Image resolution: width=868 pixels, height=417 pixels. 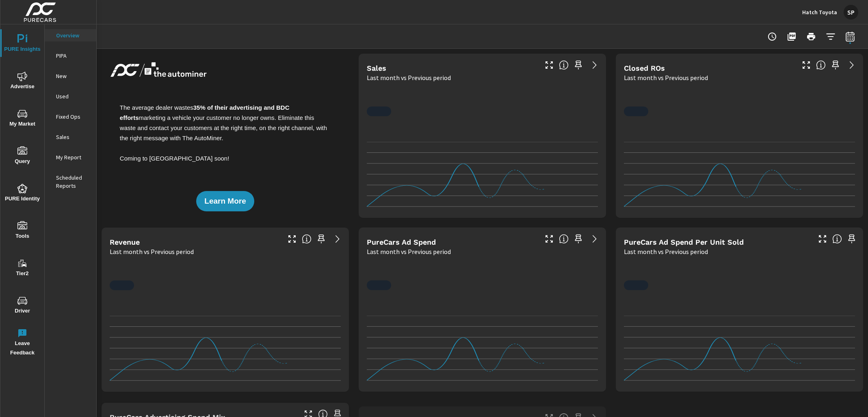 What do you see at coordinates (831, 37) in the screenshot?
I see `button: Apply Filters` at bounding box center [831, 37].